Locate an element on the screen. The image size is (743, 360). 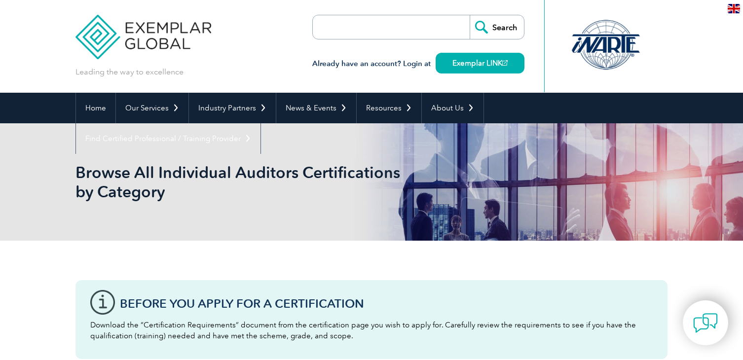
h3: Before You Apply For a Certification is located at coordinates (386, 304).